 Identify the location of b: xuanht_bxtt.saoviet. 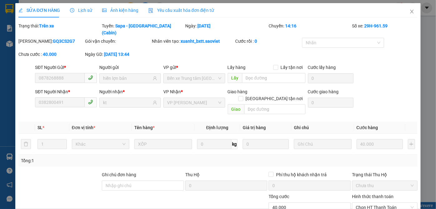
(200, 41).